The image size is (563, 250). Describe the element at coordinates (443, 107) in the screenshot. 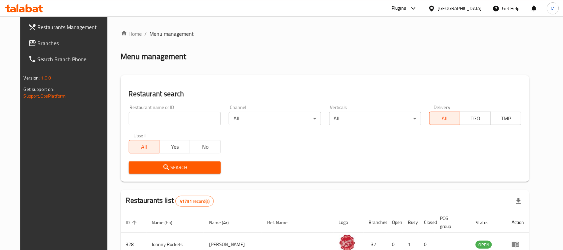

I see `label: Delivery` at that location.